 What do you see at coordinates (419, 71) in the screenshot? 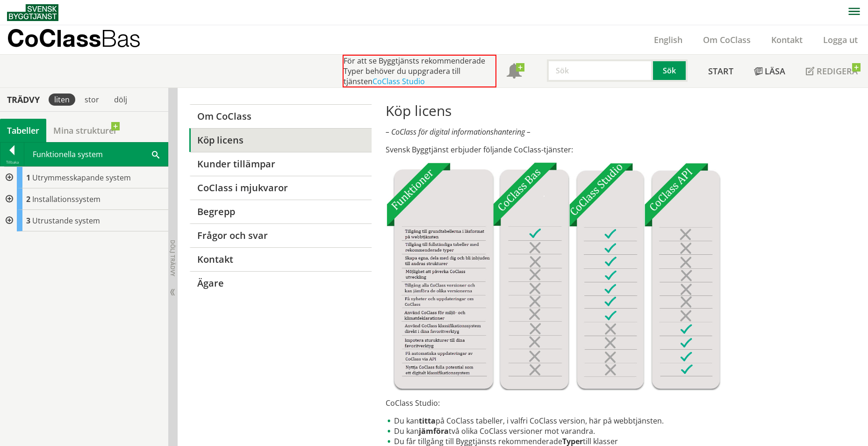
I see `div: För att se Byggtjänsts rekommenderade Typer behöver du uppgradera till tjänsten` at bounding box center [419, 71].